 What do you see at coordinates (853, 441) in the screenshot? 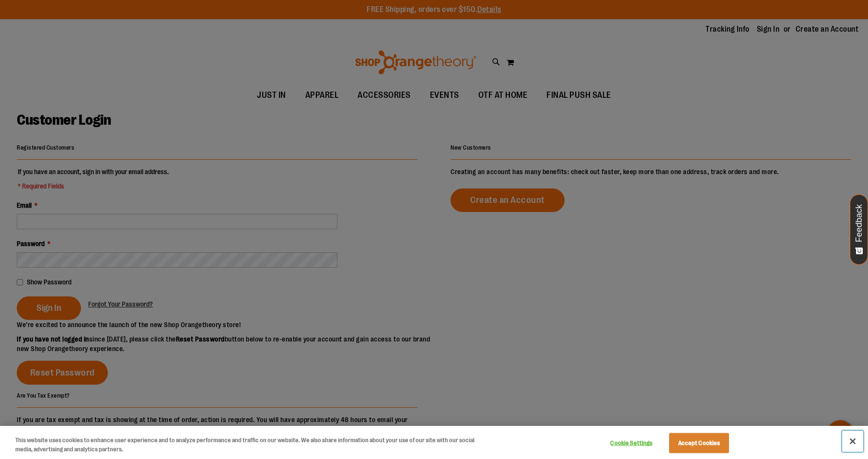
I see `button: Close` at bounding box center [853, 441].